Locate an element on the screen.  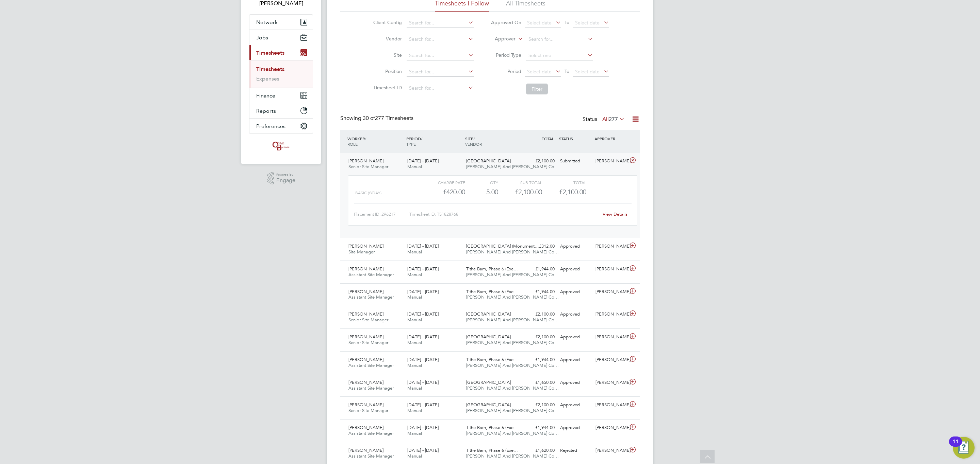
span: Engage is located at coordinates (286, 181).